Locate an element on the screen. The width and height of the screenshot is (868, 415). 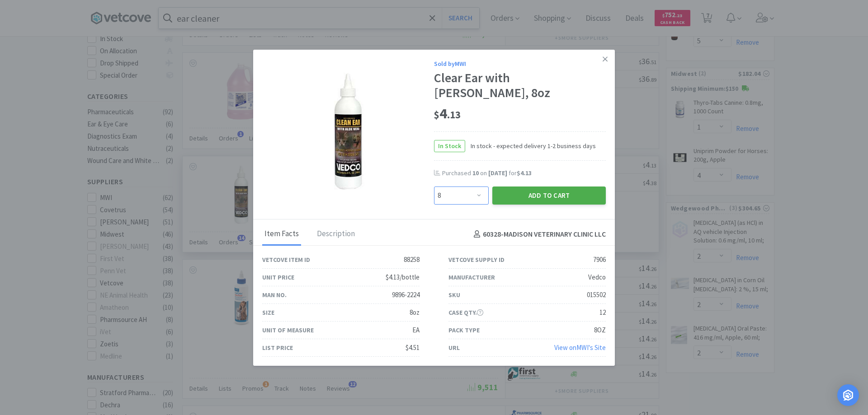
span: $4.13 is located at coordinates (524, 173).